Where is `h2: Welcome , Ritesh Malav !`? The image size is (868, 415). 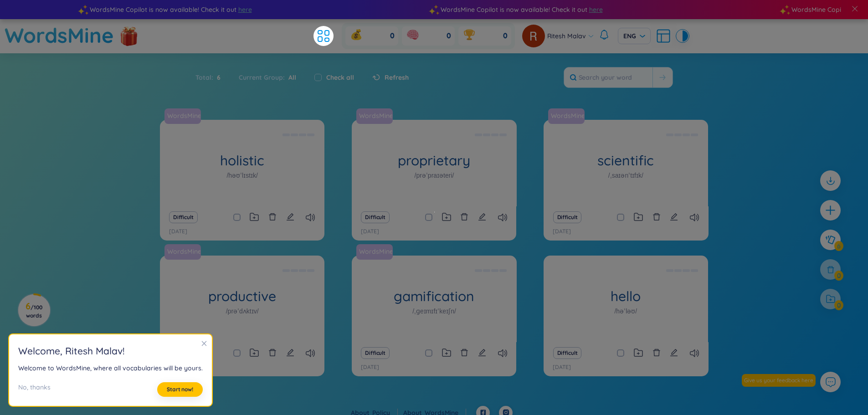
h2: Welcome , Ritesh Malav ! is located at coordinates (110, 351).